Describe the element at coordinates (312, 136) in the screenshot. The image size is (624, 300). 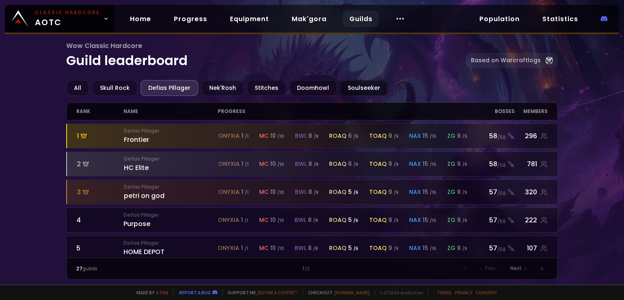
I see `a: 1Defias PillagerFrontieronyxia 1 /1mc 10 /10bwl 8 /8roaq 6 /6toaq 9 /9nax 15 /15zg 9 /958/58296` at that location.